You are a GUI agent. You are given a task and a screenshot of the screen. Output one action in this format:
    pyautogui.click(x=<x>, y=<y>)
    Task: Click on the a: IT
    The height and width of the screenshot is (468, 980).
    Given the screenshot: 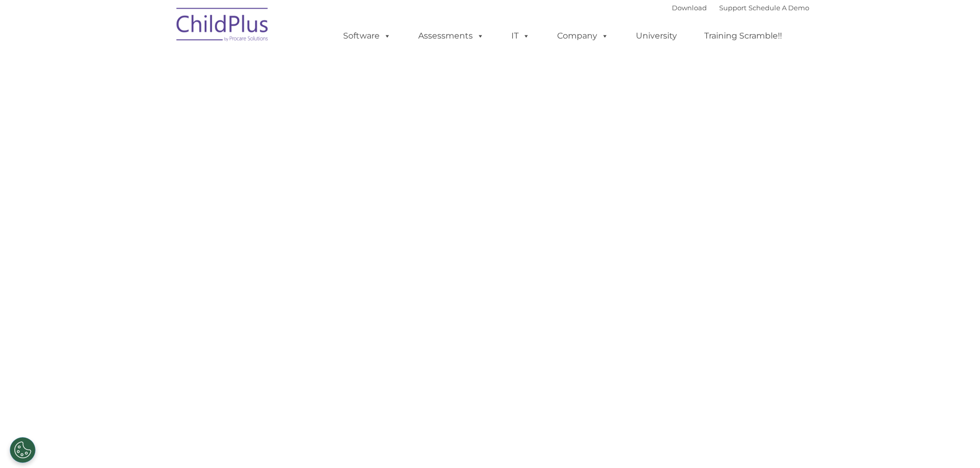 What is the action you would take?
    pyautogui.click(x=521, y=36)
    